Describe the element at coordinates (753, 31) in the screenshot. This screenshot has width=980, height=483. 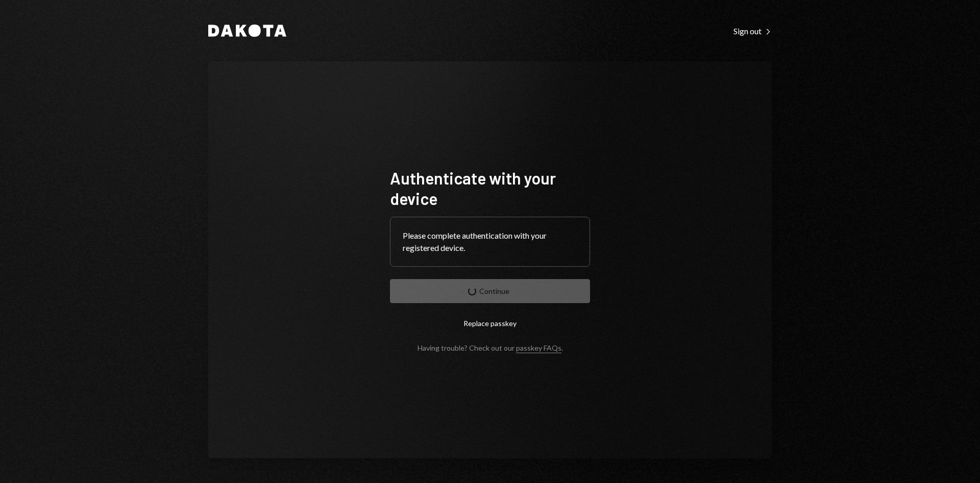
I see `a: Sign out` at that location.